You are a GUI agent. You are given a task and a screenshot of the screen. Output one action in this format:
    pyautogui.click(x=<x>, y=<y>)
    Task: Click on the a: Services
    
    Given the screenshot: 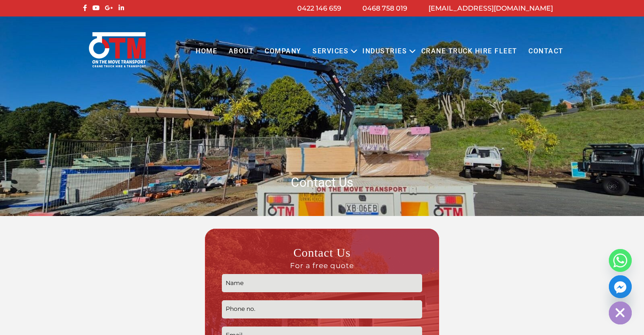 What is the action you would take?
    pyautogui.click(x=330, y=51)
    